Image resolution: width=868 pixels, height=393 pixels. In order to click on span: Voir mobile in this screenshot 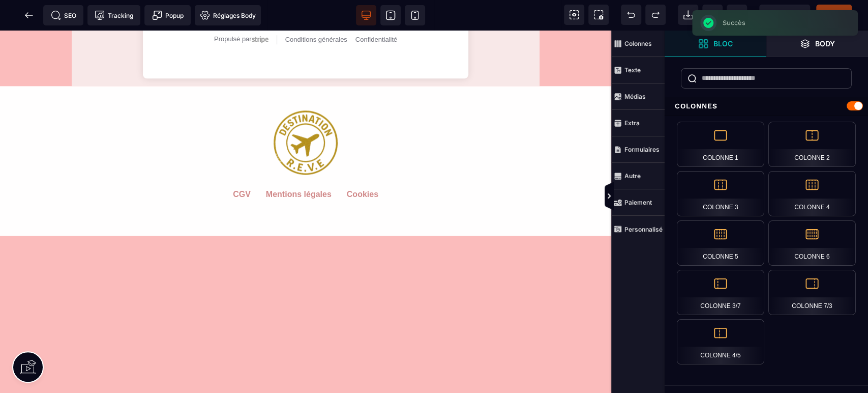, I will do `click(415, 15)`.